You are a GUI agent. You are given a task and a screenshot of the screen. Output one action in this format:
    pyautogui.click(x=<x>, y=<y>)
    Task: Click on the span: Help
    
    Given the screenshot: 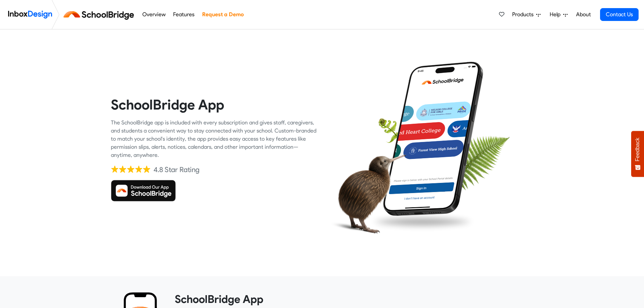 What is the action you would take?
    pyautogui.click(x=556, y=14)
    